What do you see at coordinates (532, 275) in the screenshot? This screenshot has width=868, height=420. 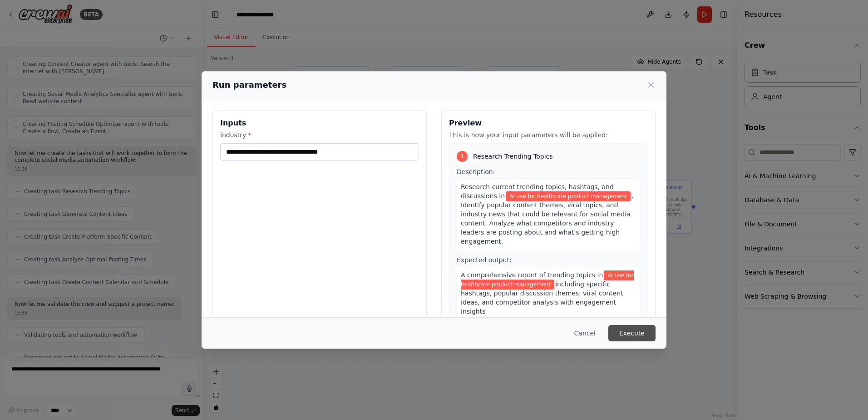 I see `span: A comprehensive report of trending topics in` at bounding box center [532, 275].